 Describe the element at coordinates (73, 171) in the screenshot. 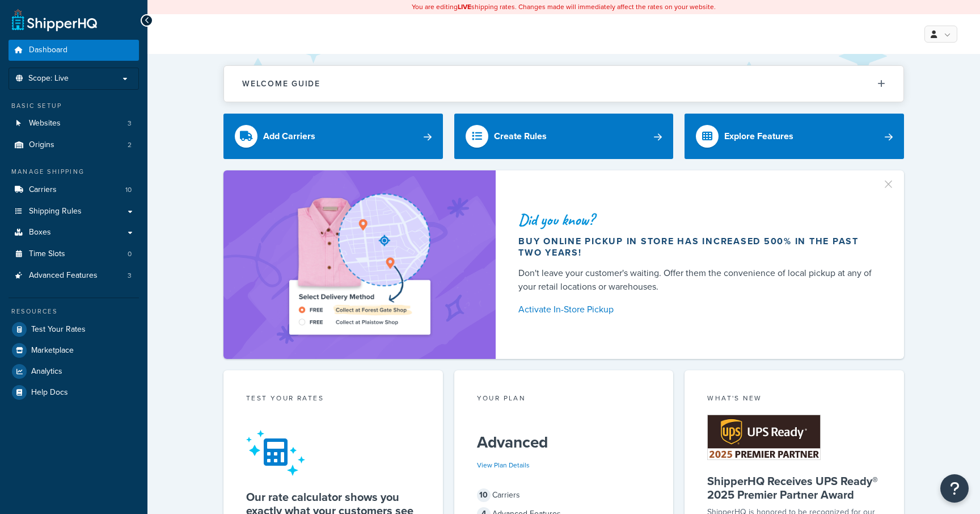

I see `div: Manage Shipping` at that location.